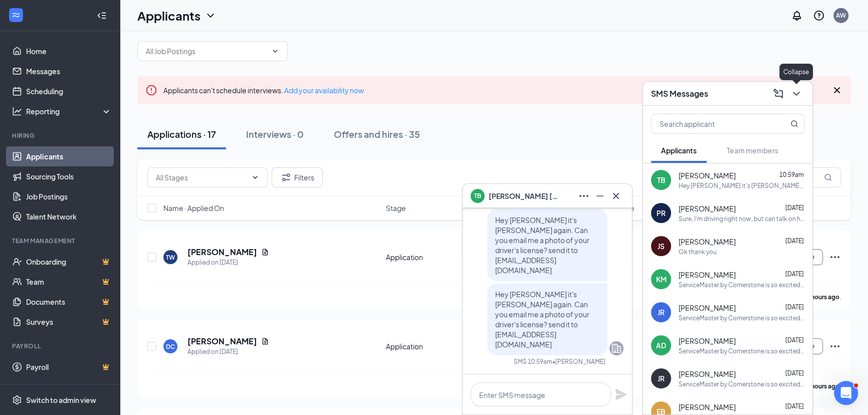 The image size is (868, 415). What do you see at coordinates (151, 91) in the screenshot?
I see `svg: Error` at bounding box center [151, 91].